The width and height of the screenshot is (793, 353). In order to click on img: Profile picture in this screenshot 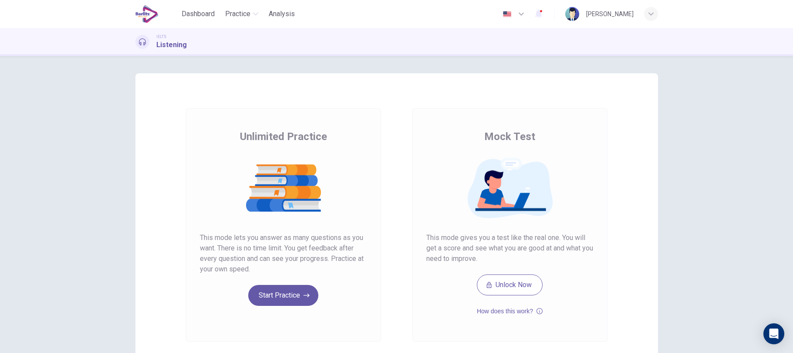, I will do `click(573, 14)`.